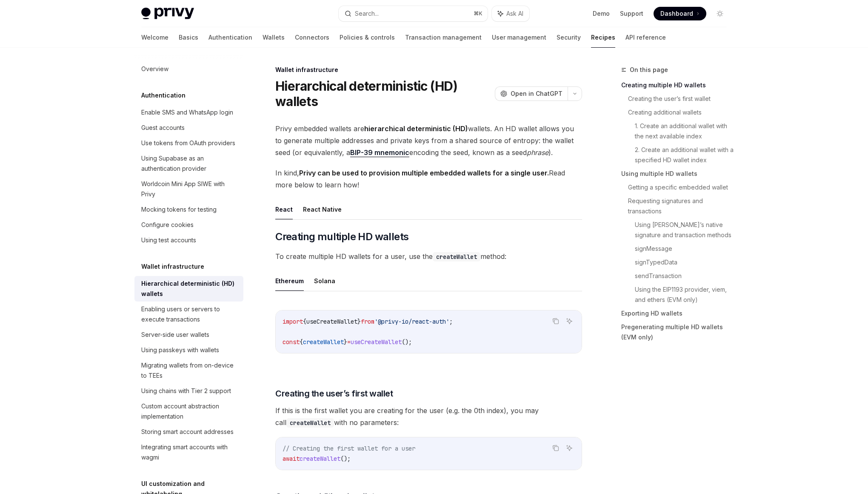 The height and width of the screenshot is (494, 868). I want to click on span: Creating multiple HD wallets, so click(342, 237).